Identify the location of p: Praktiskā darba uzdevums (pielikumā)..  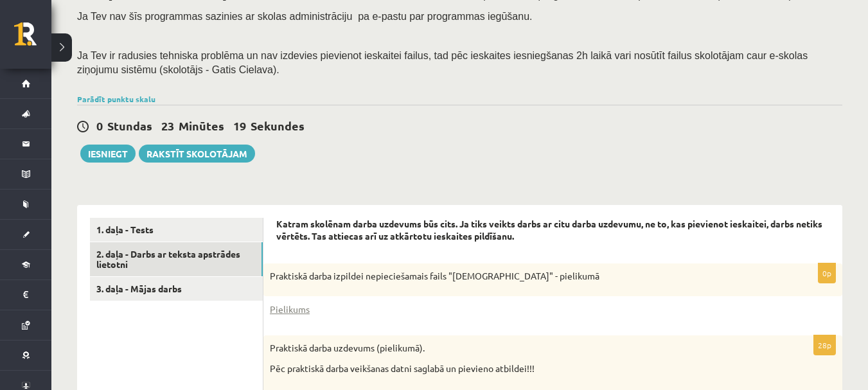
(521, 348).